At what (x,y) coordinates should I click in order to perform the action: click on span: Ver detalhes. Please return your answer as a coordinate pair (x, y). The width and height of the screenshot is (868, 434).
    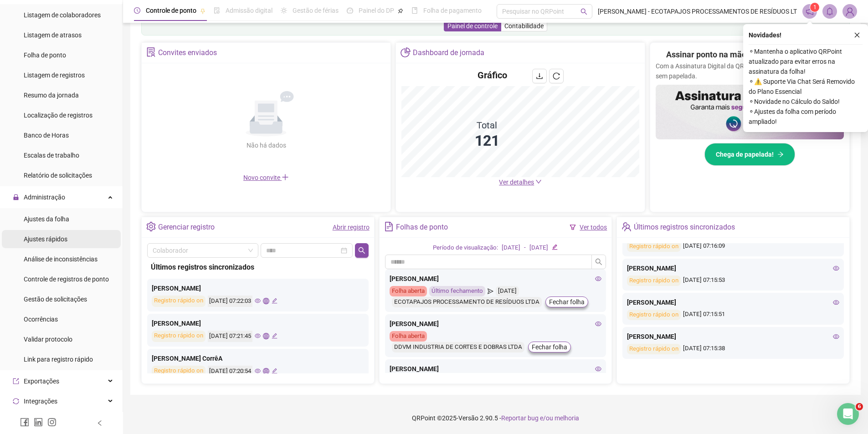
    Looking at the image, I should click on (516, 182).